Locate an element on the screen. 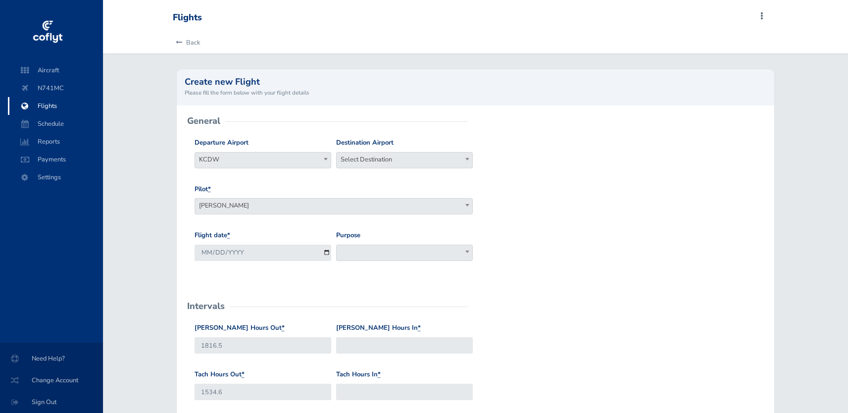 This screenshot has height=413, width=848. span: Sign Out is located at coordinates (51, 402).